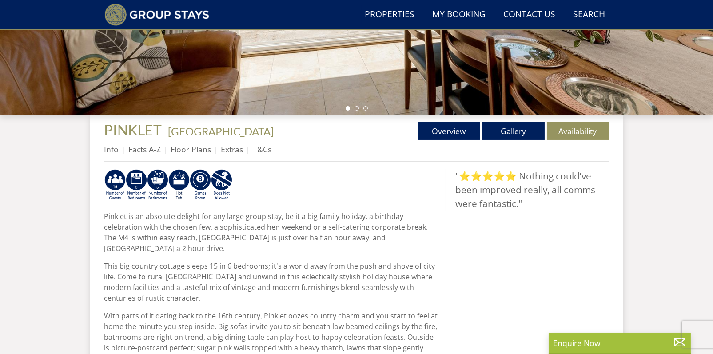  I want to click on blockquote: "⭐⭐⭐⭐⭐ Nothing could’ve been improved really, all comms were fantastic.", so click(527, 190).